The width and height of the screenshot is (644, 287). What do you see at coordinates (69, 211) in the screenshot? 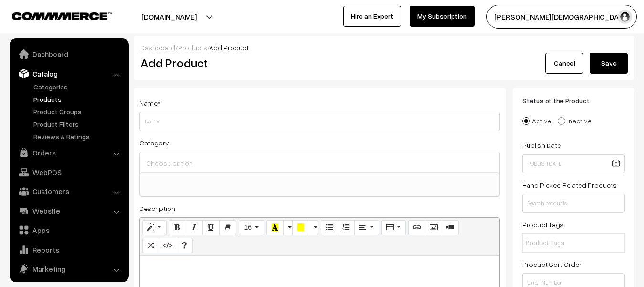
I see `a: Website` at bounding box center [69, 211].